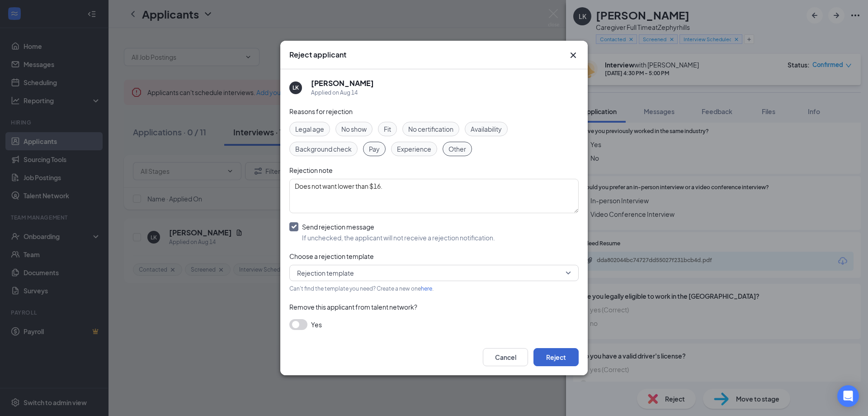  Describe the element at coordinates (361, 289) in the screenshot. I see `span: Can't find the template you need? Create a new one .` at that location.